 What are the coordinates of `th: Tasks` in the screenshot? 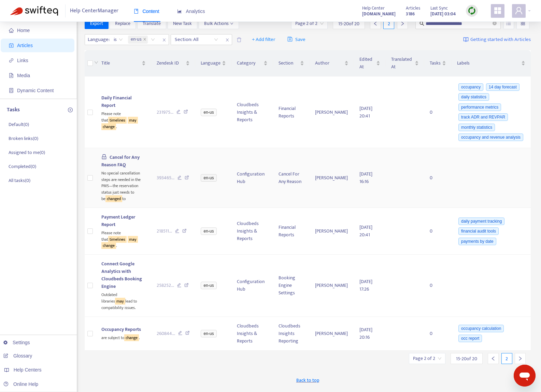 It's located at (438, 63).